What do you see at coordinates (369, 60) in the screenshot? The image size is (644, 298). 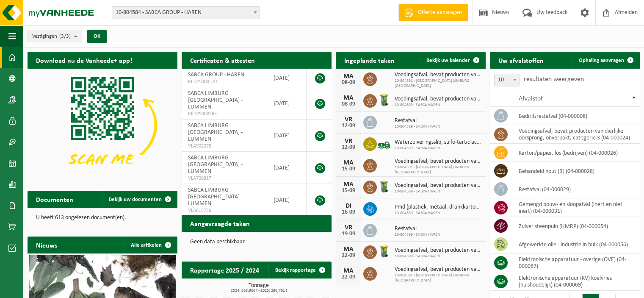 I see `h2: Ingeplande taken` at bounding box center [369, 60].